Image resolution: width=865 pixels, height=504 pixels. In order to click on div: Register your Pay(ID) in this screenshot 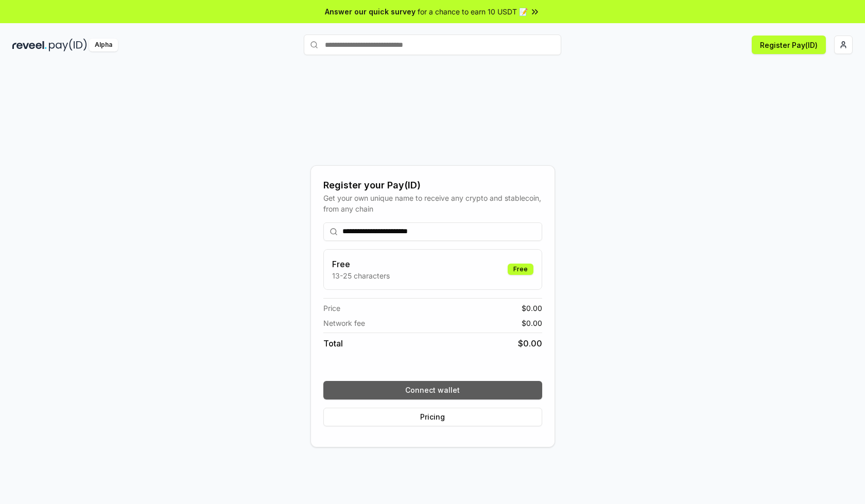, I will do `click(433, 186)`.